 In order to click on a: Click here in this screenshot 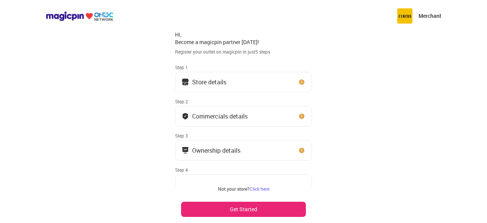, I will do `click(259, 189)`.